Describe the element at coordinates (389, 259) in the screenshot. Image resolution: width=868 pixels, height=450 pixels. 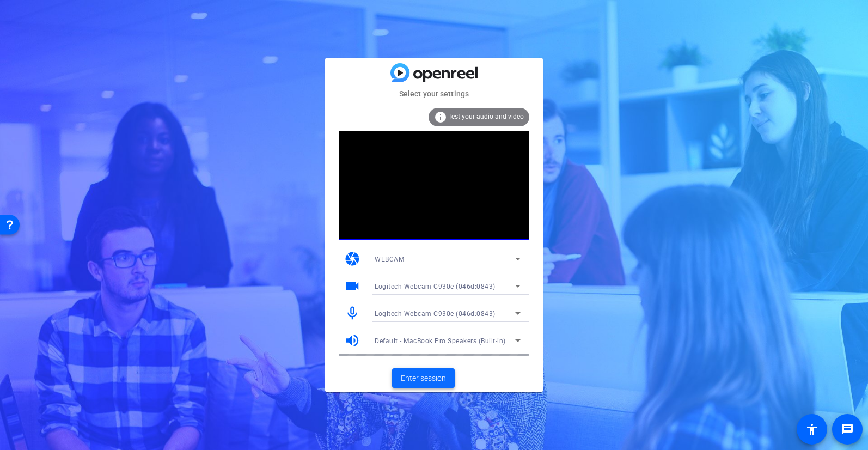
I see `span: WEBCAM` at that location.